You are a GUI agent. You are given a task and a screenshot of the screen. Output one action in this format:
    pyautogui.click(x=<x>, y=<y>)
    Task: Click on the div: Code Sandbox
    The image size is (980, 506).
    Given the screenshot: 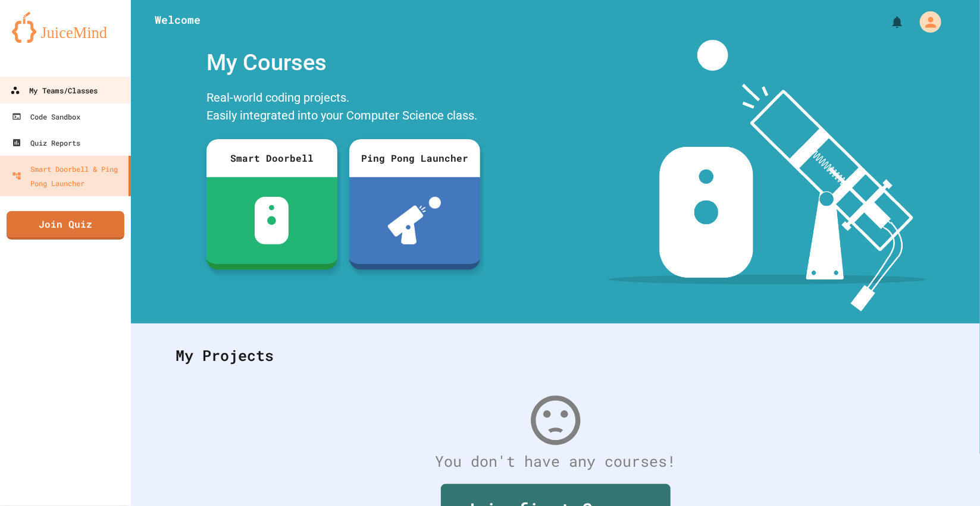 What is the action you would take?
    pyautogui.click(x=46, y=117)
    